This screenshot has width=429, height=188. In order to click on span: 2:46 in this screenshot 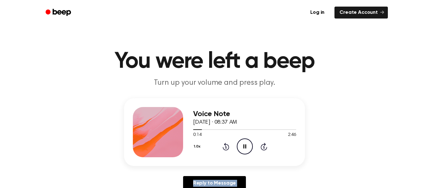, I will do `click(292, 135)`.